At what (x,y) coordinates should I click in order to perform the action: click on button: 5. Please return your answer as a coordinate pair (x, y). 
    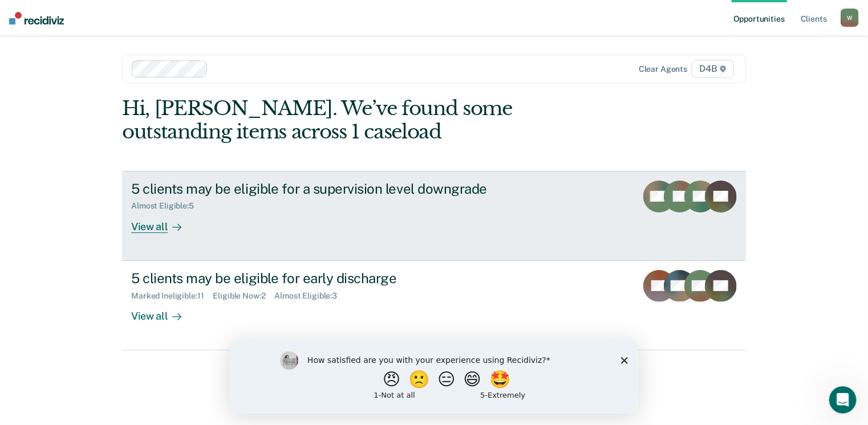
    Looking at the image, I should click on (271, 40).